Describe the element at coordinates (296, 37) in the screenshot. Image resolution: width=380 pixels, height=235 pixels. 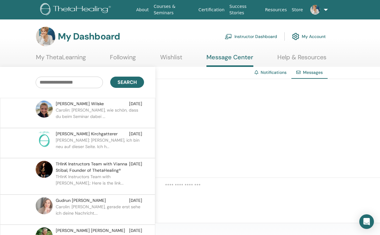
I see `img: cog.svg` at that location.